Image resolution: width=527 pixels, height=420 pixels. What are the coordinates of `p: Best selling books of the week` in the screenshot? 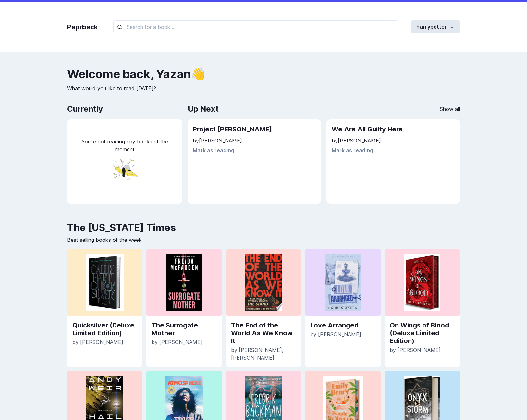 It's located at (264, 240).